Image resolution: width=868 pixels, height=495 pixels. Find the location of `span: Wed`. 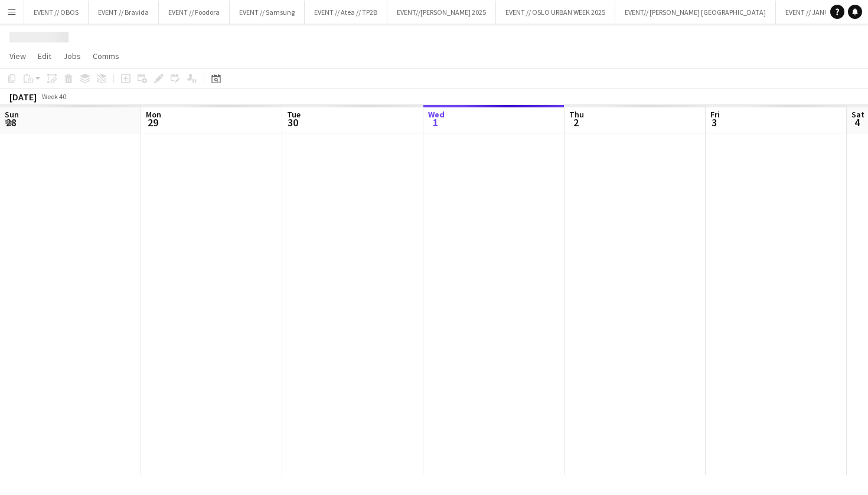

span: Wed is located at coordinates (437, 114).